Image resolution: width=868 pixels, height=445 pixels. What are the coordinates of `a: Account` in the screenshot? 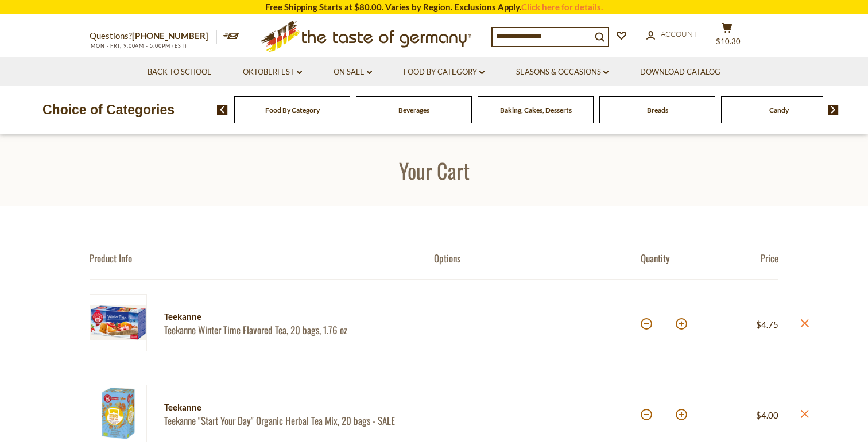 It's located at (672, 35).